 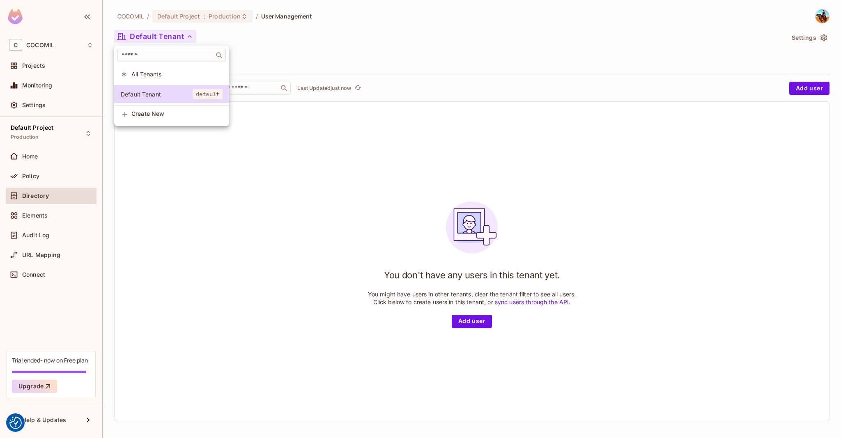 I want to click on span: All Tenants, so click(x=177, y=74).